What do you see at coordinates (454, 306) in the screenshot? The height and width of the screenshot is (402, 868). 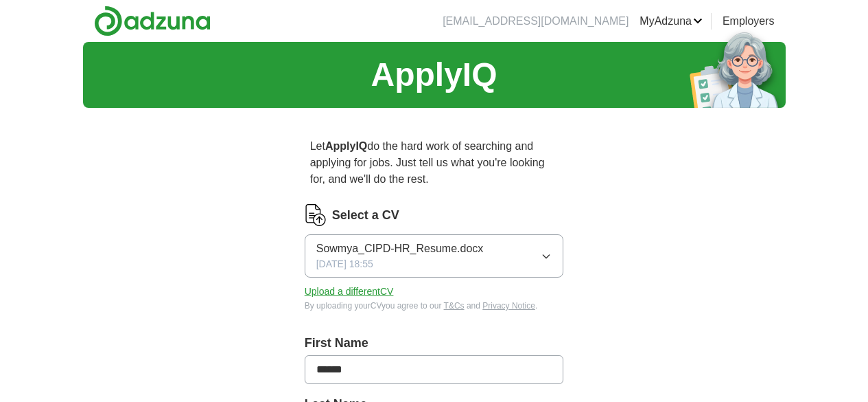 I see `a: T&Cs` at bounding box center [454, 306].